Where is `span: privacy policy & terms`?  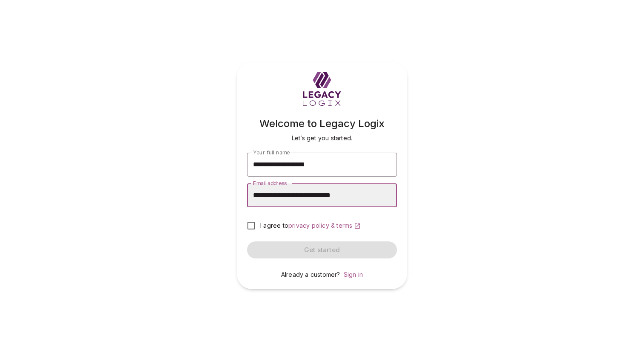 span: privacy policy & terms is located at coordinates (320, 225).